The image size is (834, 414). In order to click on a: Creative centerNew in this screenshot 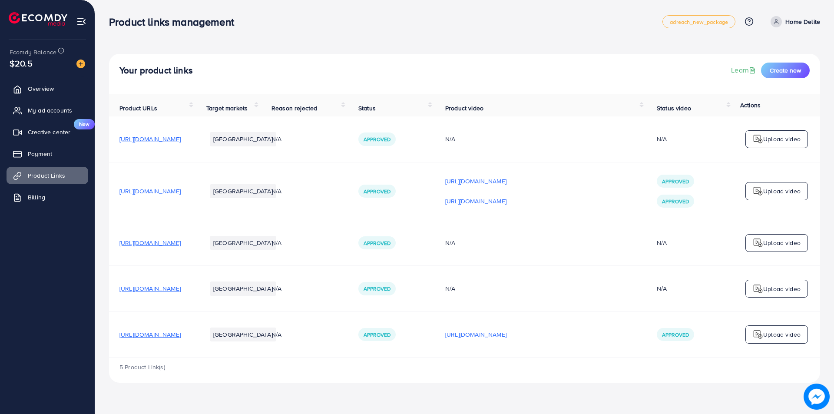, I will do `click(47, 132)`.